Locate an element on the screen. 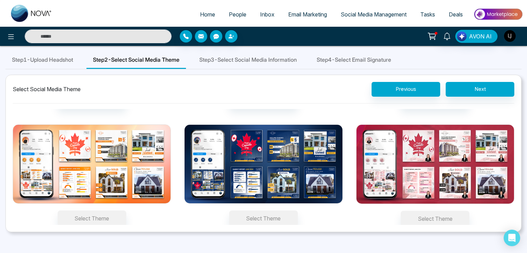 Image resolution: width=527 pixels, height=253 pixels. div: Open Intercom Messenger is located at coordinates (512, 238).